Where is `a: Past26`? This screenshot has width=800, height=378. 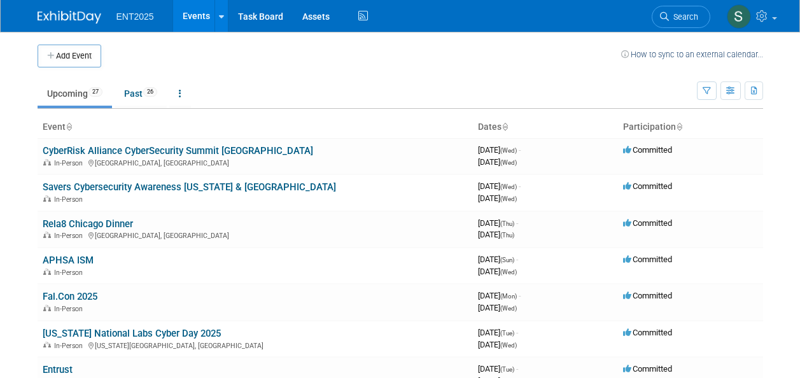 a: Past26 is located at coordinates (141, 94).